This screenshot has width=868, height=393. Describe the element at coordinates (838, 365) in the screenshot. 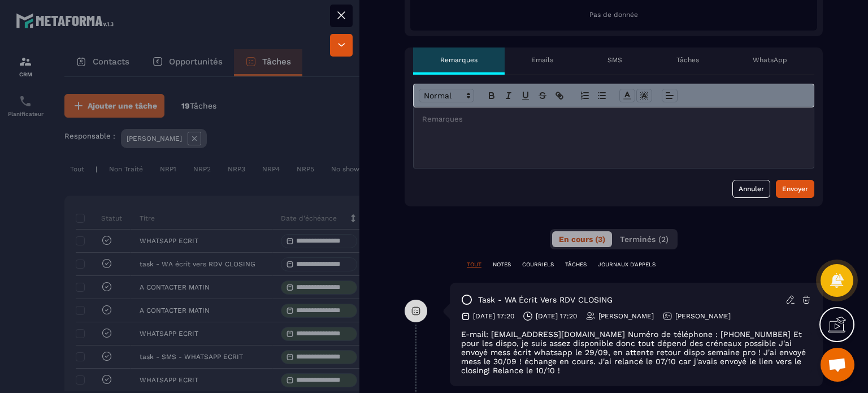

I see `div: Ouvrir le chat` at that location.